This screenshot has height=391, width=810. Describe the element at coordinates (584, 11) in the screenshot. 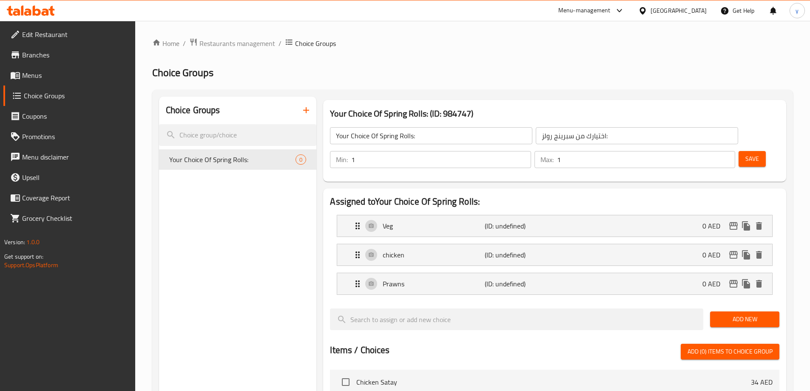

I see `div: Menu-management` at that location.